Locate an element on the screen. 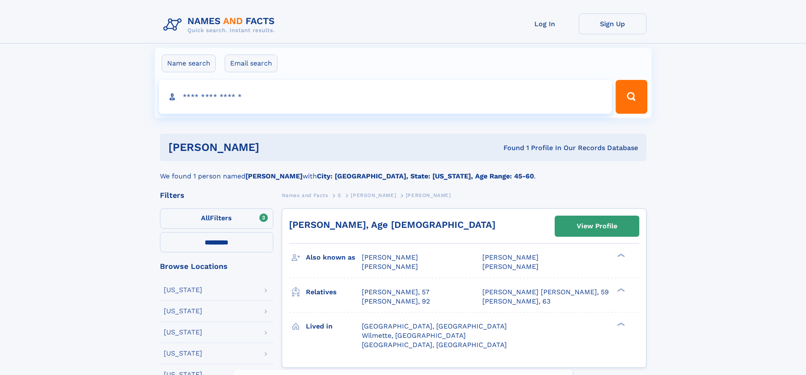  a: S is located at coordinates (339, 195).